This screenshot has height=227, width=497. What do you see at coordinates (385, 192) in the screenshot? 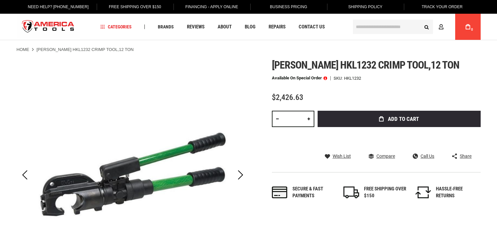
I see `div: FREE SHIPPING OVER $150` at bounding box center [385, 192].